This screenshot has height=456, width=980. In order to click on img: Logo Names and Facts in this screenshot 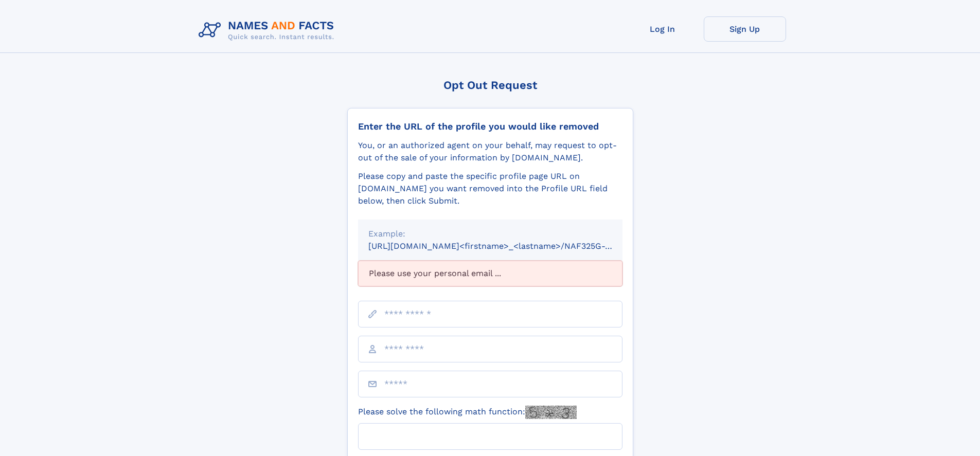, I will do `click(269, 30)`.